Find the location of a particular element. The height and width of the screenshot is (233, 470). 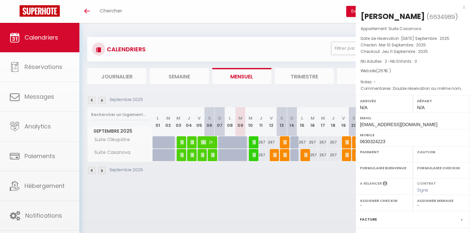

p: Checkout : is located at coordinates (413, 52).